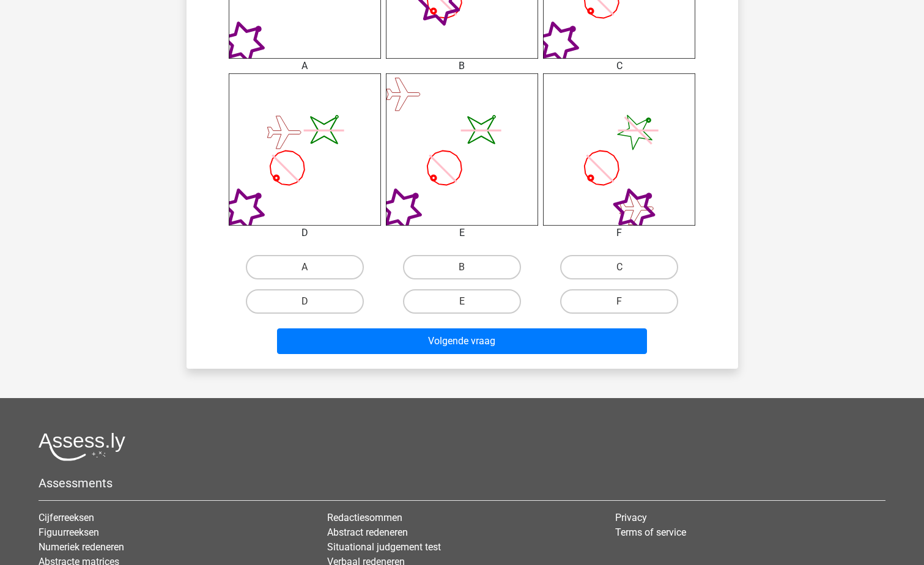 The width and height of the screenshot is (924, 565). Describe the element at coordinates (304, 233) in the screenshot. I see `div: D` at that location.